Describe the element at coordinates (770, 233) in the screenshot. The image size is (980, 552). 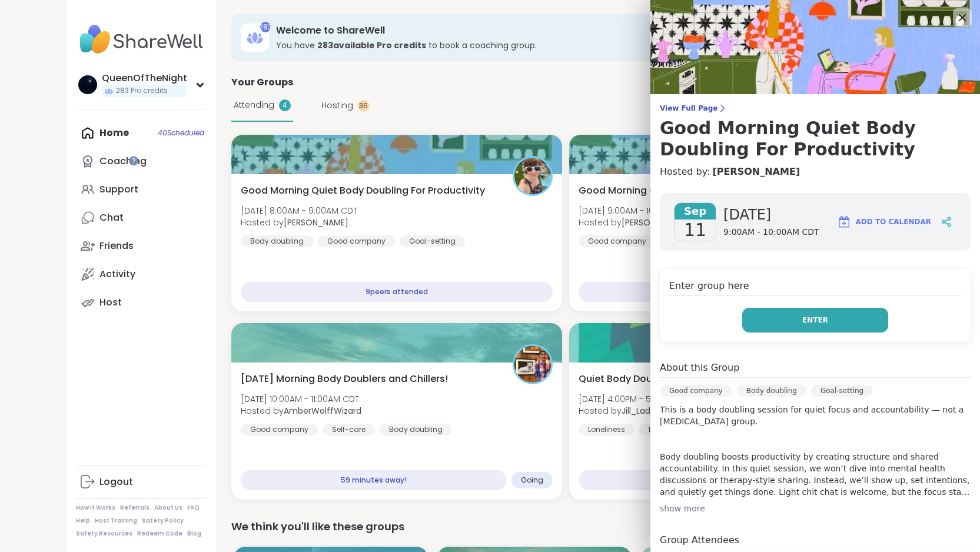
I see `span: 9:00AM - 10:00AM CDT` at that location.